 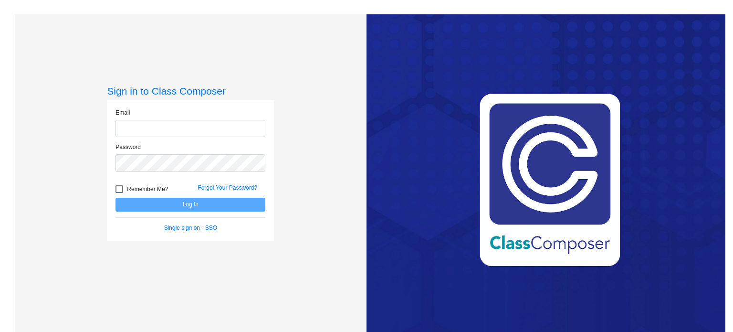 I want to click on label: Email, so click(x=123, y=113).